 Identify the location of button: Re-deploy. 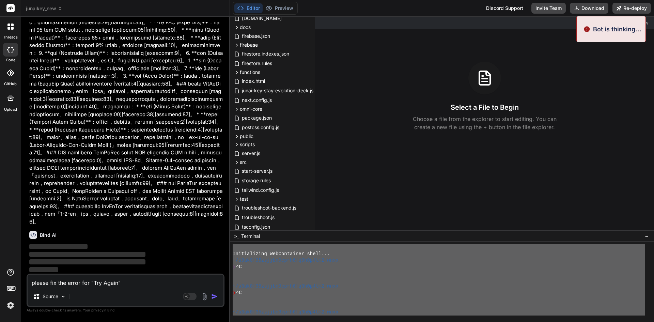
(632, 8).